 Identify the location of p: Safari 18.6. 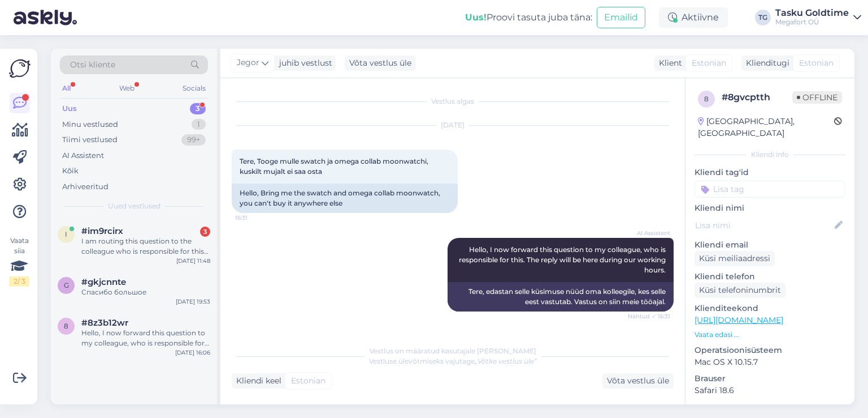
(770, 390).